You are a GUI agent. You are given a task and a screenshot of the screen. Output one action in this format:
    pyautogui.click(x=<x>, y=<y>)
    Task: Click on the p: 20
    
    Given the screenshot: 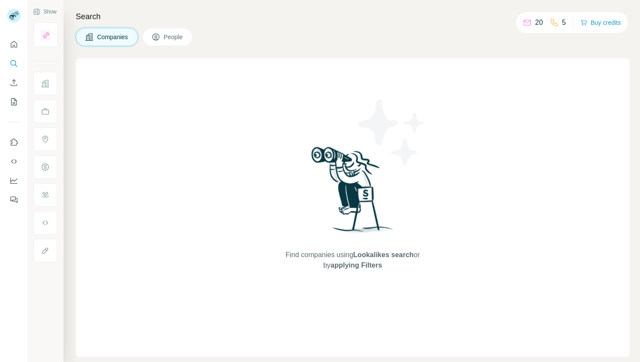 What is the action you would take?
    pyautogui.click(x=539, y=23)
    